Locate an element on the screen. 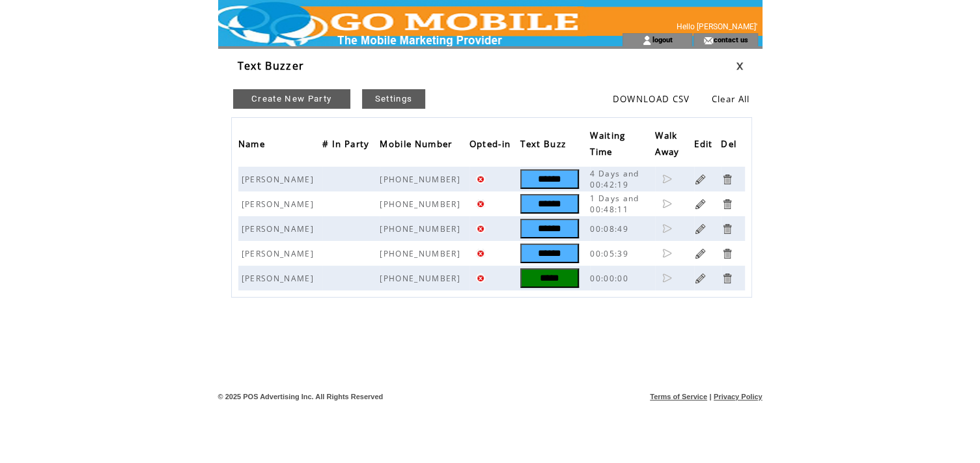 The height and width of the screenshot is (463, 980). a: logout is located at coordinates (661, 39).